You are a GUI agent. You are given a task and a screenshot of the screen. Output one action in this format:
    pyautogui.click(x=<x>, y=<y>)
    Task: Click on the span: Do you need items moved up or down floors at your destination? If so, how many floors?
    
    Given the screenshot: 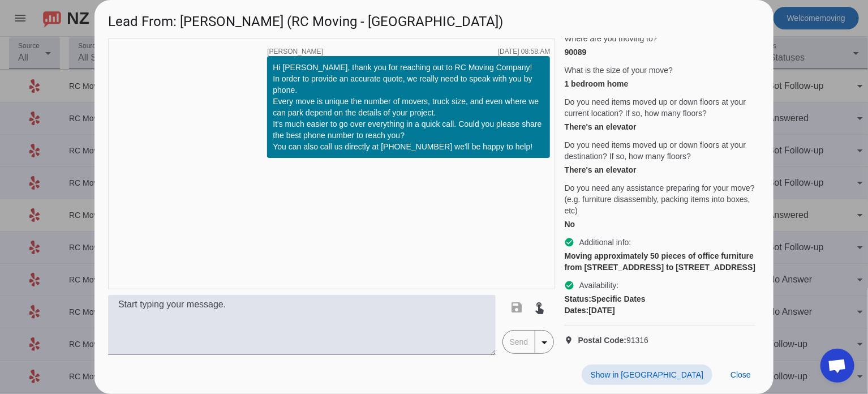 What is the action you would take?
    pyautogui.click(x=659, y=150)
    